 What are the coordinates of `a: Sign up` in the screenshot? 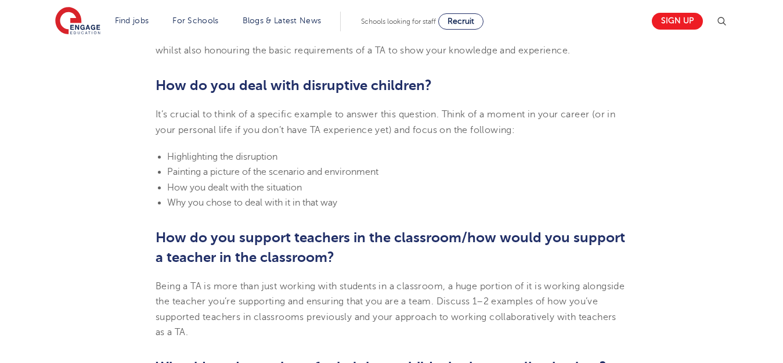 It's located at (677, 21).